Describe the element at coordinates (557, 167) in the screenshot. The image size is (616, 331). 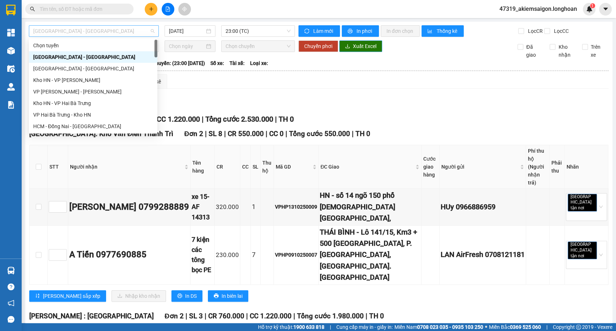
I see `th: Phải thu` at that location.